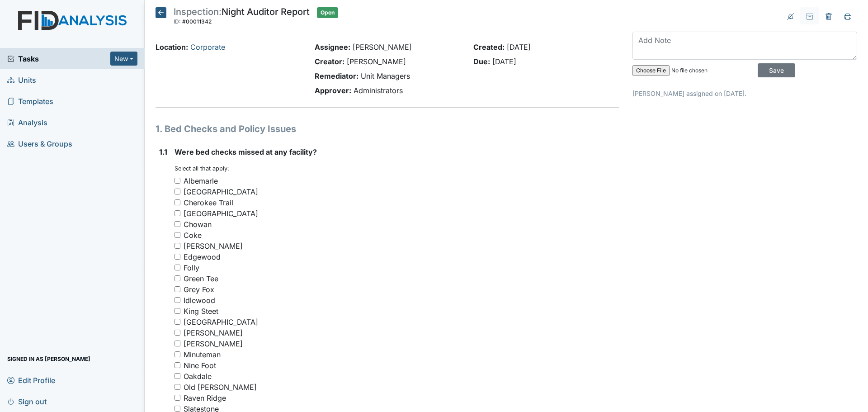 This screenshot has height=412, width=868. I want to click on span: Templates, so click(30, 101).